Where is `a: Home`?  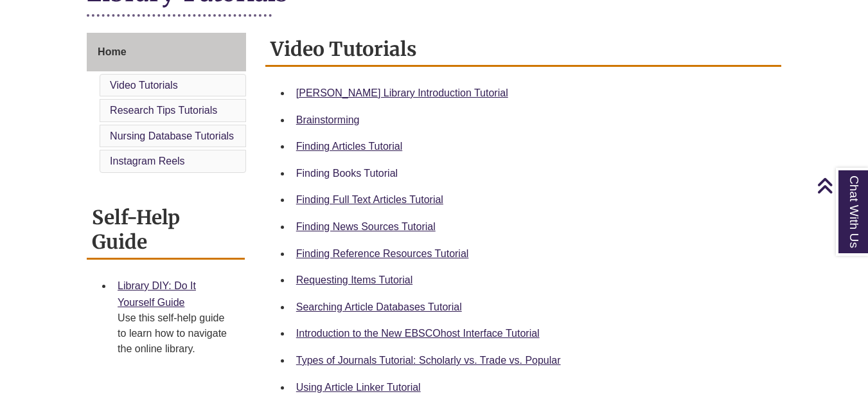 a: Home is located at coordinates (167, 52).